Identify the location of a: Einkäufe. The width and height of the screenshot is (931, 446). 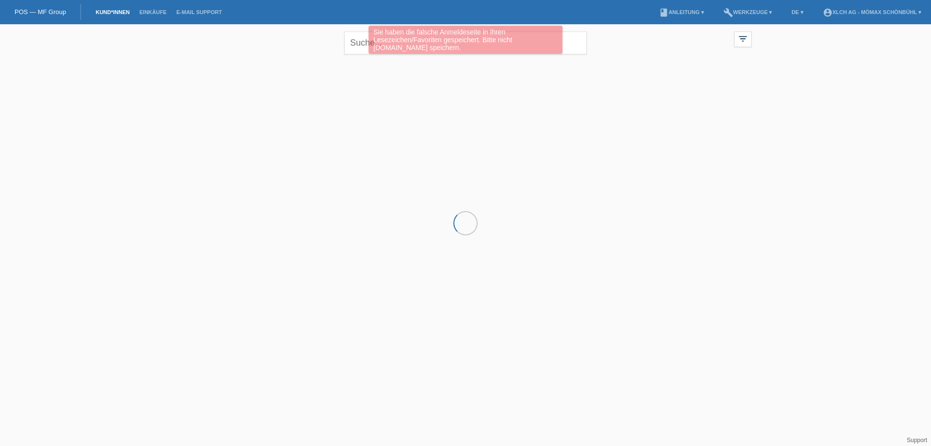
(153, 12).